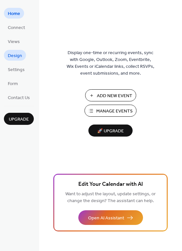  Describe the element at coordinates (13, 83) in the screenshot. I see `a: Form` at that location.